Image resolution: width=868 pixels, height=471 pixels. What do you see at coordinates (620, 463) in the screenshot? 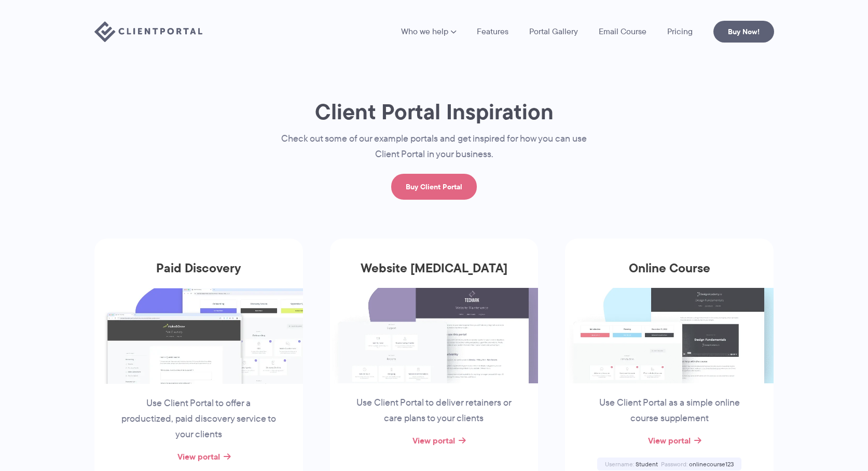
I see `span: Username` at bounding box center [620, 463].